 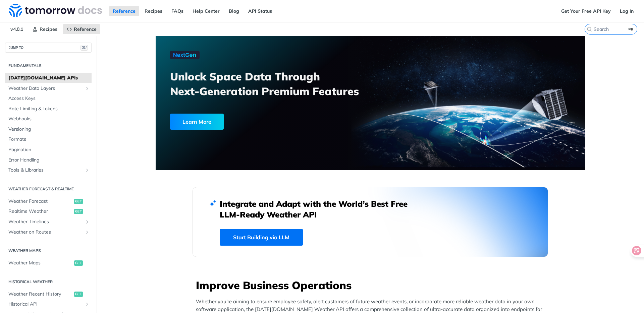 I want to click on button: Show subpages for Historical API, so click(x=87, y=304).